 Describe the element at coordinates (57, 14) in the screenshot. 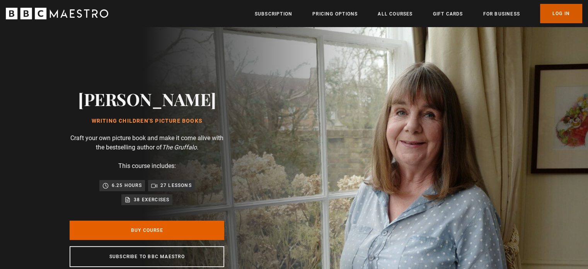

I see `a: BBC Maestro` at that location.